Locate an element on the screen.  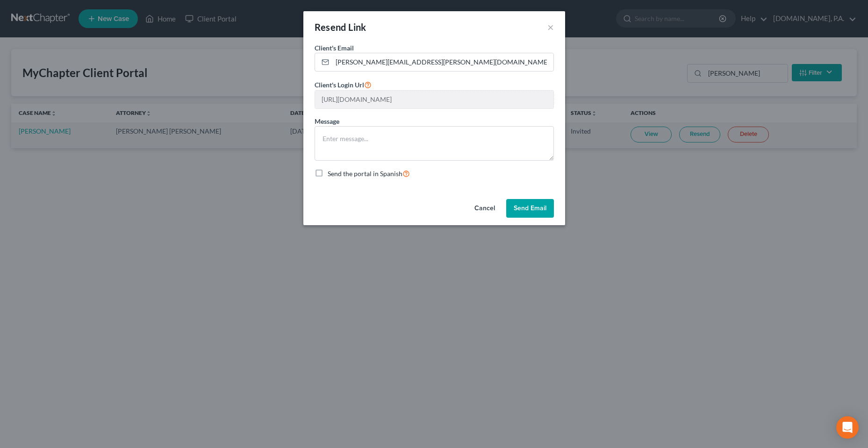
span: Client's Email is located at coordinates (335, 48).